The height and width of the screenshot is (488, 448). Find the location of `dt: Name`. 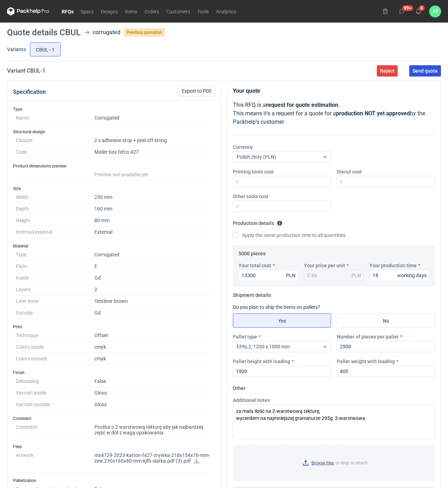

dt: Name is located at coordinates (55, 118).